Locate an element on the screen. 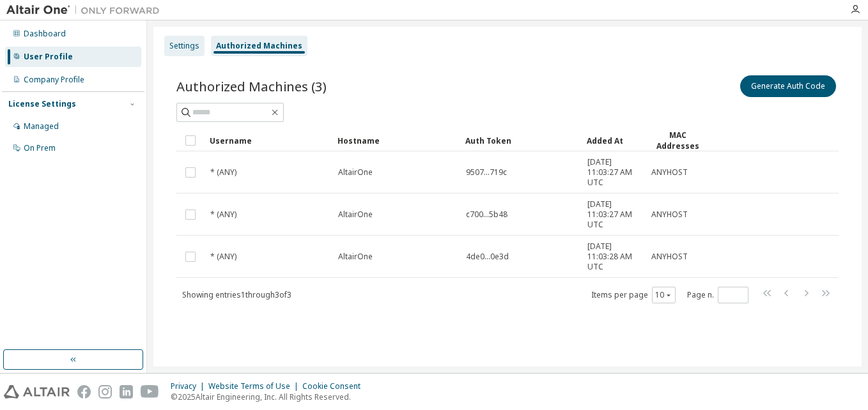  div: Company Profile is located at coordinates (53, 80).